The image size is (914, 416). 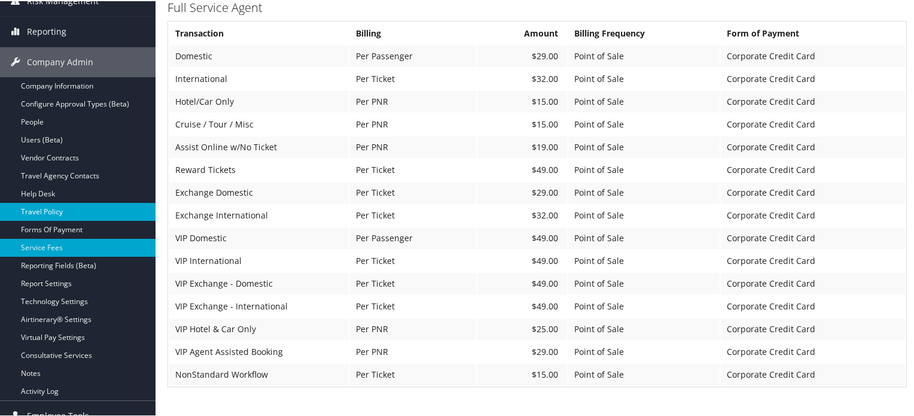 What do you see at coordinates (522, 328) in the screenshot?
I see `td: $25.00` at bounding box center [522, 328].